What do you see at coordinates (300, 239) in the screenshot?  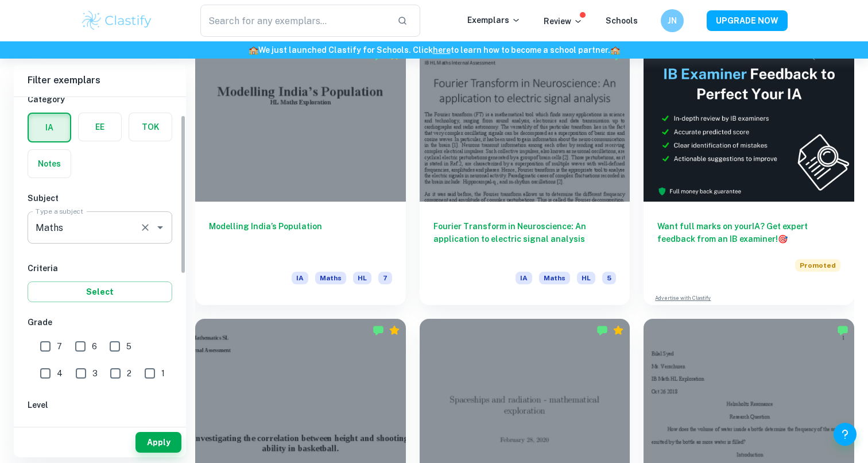 I see `h6: Modelling India’s Population` at bounding box center [300, 239].